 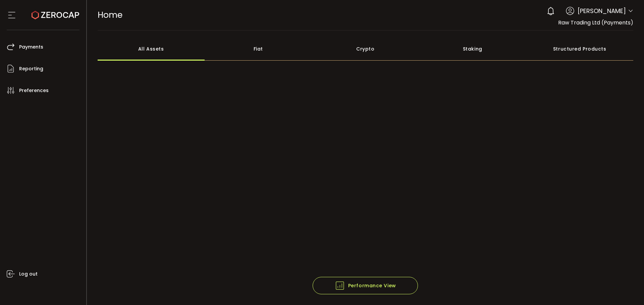 What do you see at coordinates (596, 23) in the screenshot?
I see `span: Raw Trading Ltd (Payments)` at bounding box center [596, 23].